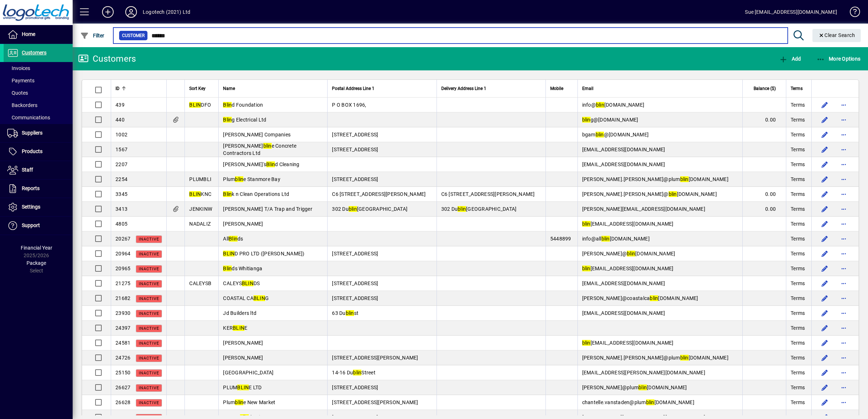  What do you see at coordinates (229, 89) in the screenshot?
I see `span: Name` at bounding box center [229, 89].